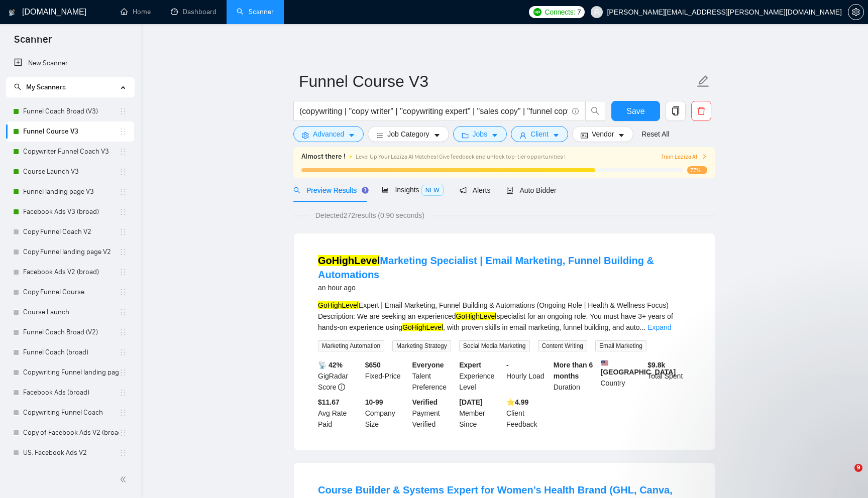  Describe the element at coordinates (480, 134) in the screenshot. I see `span: Jobs` at that location.